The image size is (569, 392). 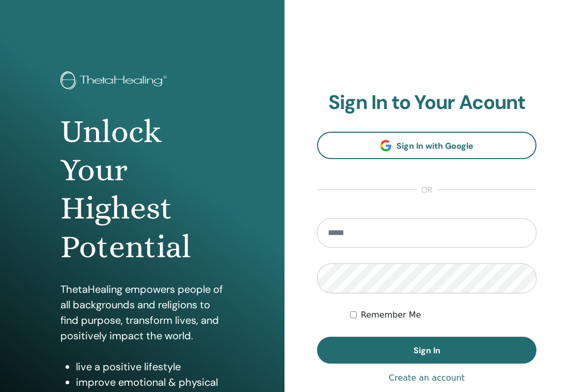 I want to click on div: Keep me authenticated indefinitely or until I manually logout, so click(x=443, y=315).